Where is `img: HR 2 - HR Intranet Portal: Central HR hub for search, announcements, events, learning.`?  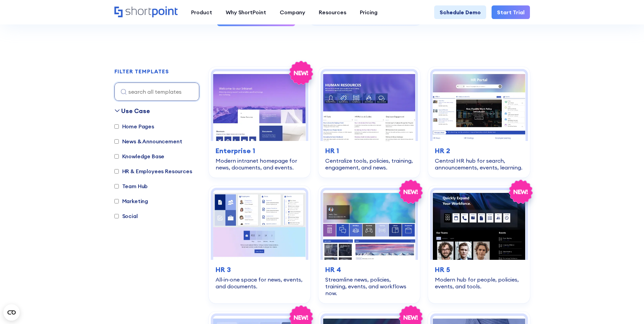
img: HR 2 - HR Intranet Portal: Central HR hub for search, announcements, events, learning. is located at coordinates (479, 106).